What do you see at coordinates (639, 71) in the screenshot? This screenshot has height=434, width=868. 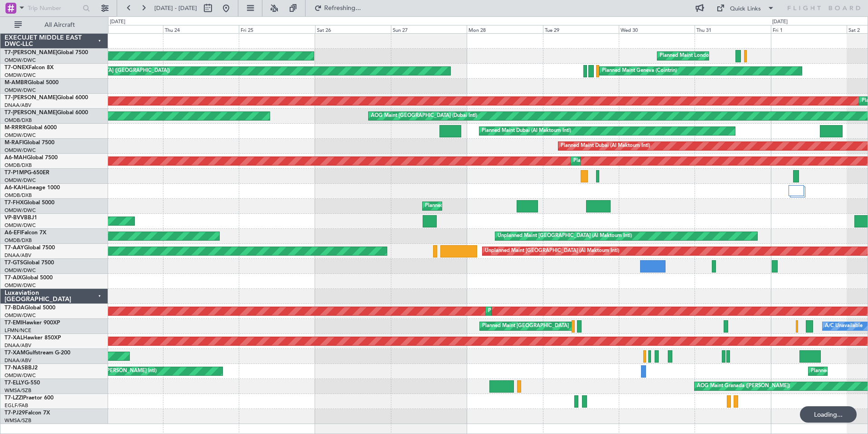 I see `div: Planned Maint Geneva (Cointrin)` at bounding box center [639, 71].